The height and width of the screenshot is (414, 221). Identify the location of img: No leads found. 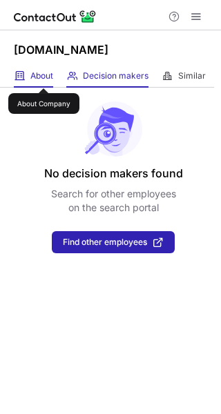
(113, 129).